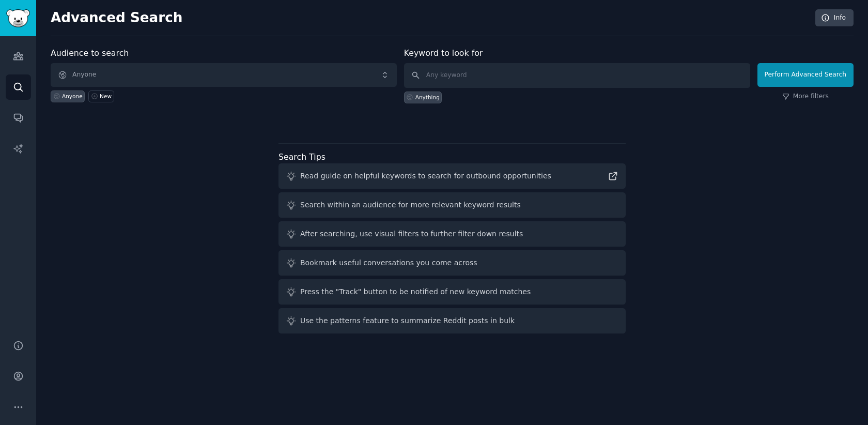 The image size is (868, 425). I want to click on div: Press the "Track" button to be notified of new keyword matches, so click(415, 291).